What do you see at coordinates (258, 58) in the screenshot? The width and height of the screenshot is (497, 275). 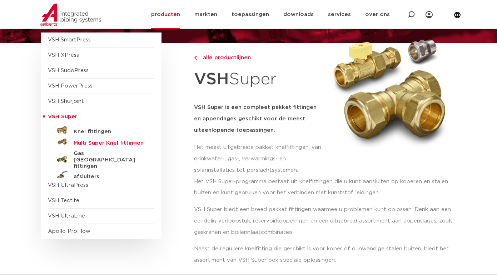 I see `a: alle productlijnen` at bounding box center [258, 58].